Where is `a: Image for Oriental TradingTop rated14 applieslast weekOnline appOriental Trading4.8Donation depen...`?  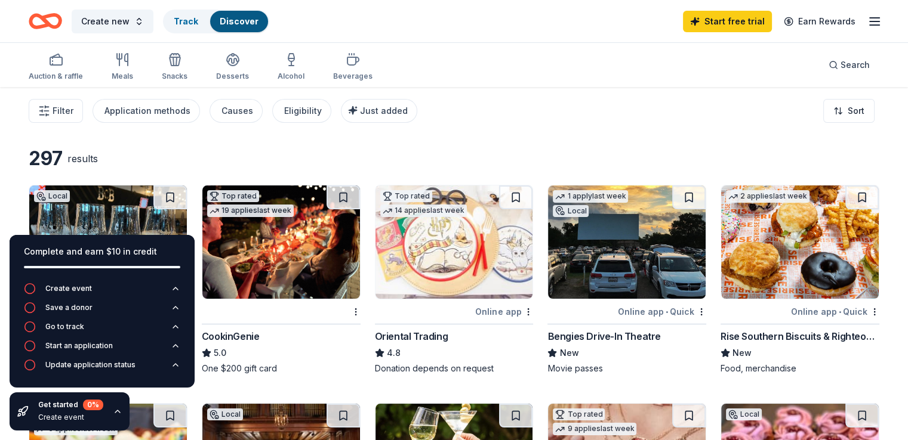 a: Image for Oriental TradingTop rated14 applieslast weekOnline appOriental Trading4.8Donation depen... is located at coordinates (454, 280).